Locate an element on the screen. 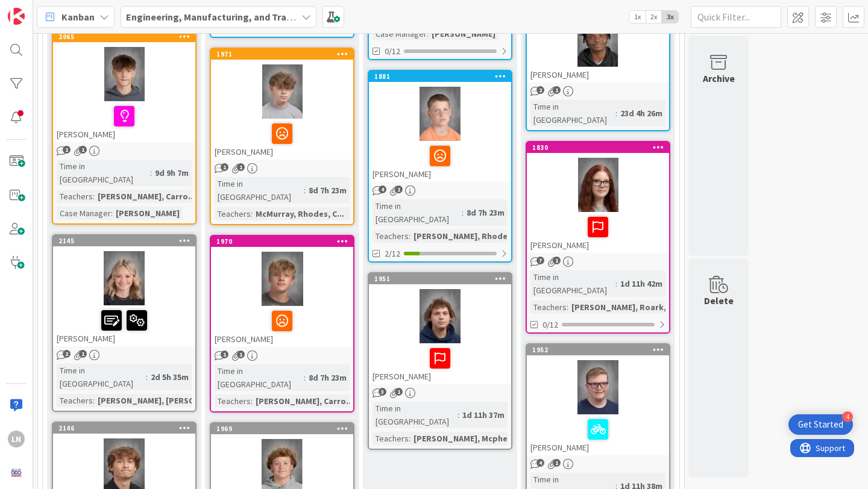  input: Quick Filter... is located at coordinates (736, 17).